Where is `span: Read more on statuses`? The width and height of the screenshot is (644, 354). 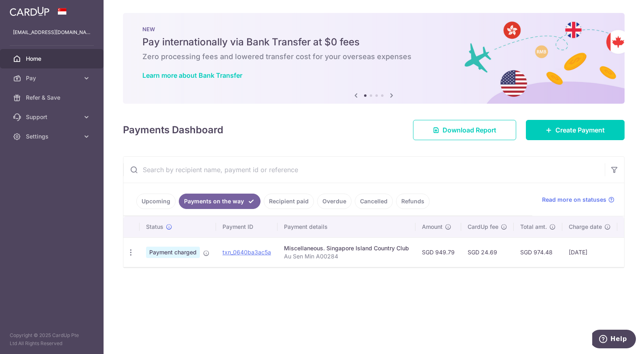
span: Read more on statuses is located at coordinates (574, 200).